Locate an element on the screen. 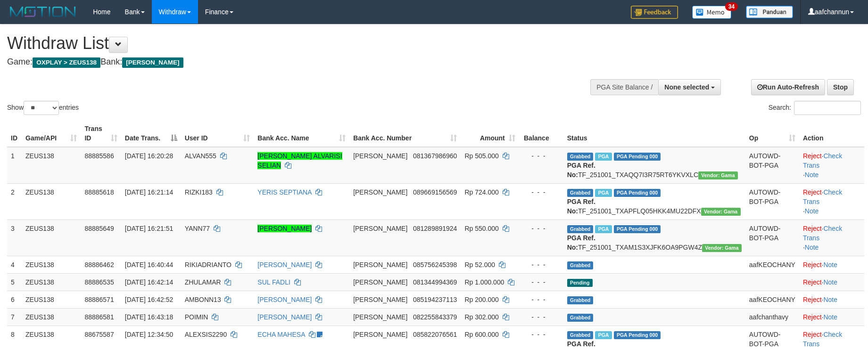 The image size is (868, 350). span: 88886581 is located at coordinates (99, 317).